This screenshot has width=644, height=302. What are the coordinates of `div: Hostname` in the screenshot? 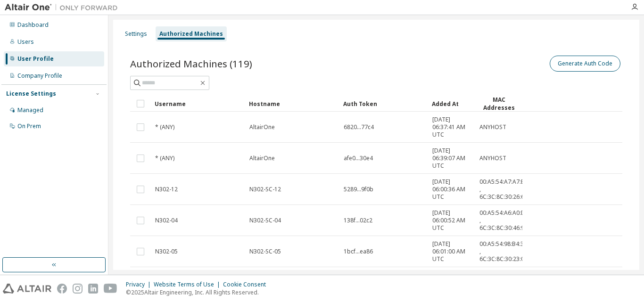 It's located at (293, 103).